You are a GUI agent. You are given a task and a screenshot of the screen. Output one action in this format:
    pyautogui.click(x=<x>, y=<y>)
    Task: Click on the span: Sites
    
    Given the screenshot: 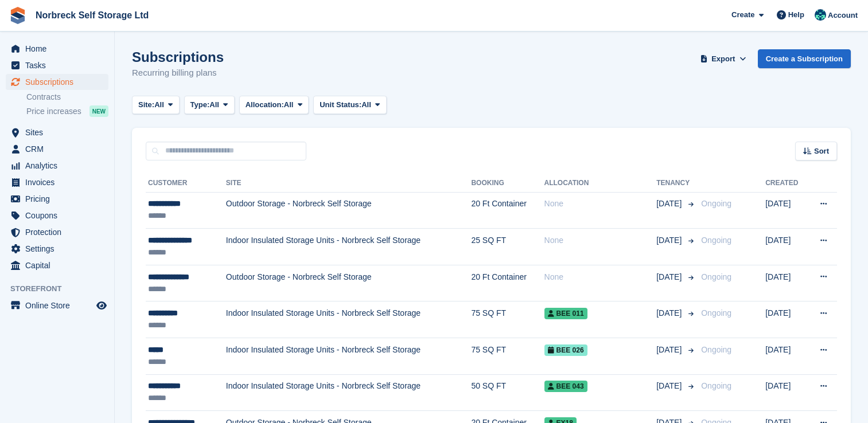 What is the action you would take?
    pyautogui.click(x=60, y=132)
    